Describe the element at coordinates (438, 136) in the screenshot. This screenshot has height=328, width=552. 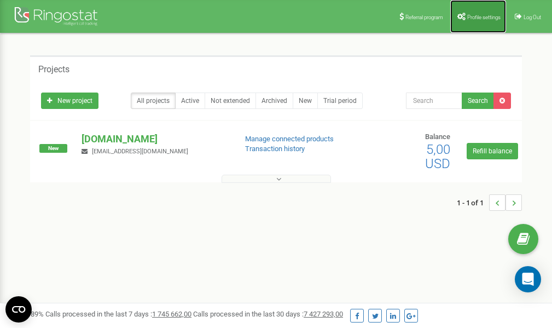
I see `span: Balance` at that location.